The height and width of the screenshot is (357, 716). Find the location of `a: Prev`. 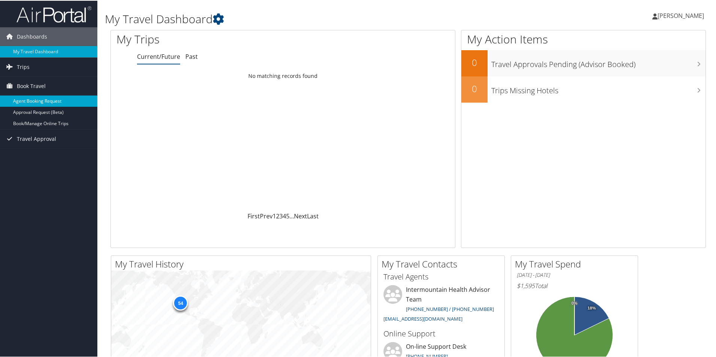

a: Prev is located at coordinates (266, 215).